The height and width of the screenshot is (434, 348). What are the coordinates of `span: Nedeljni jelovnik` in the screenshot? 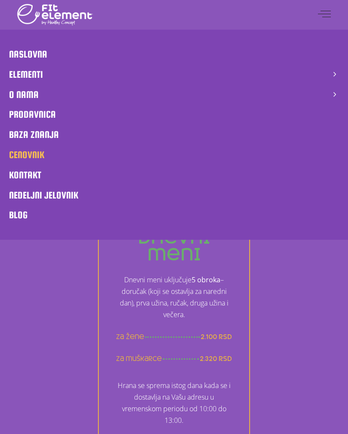 It's located at (43, 195).